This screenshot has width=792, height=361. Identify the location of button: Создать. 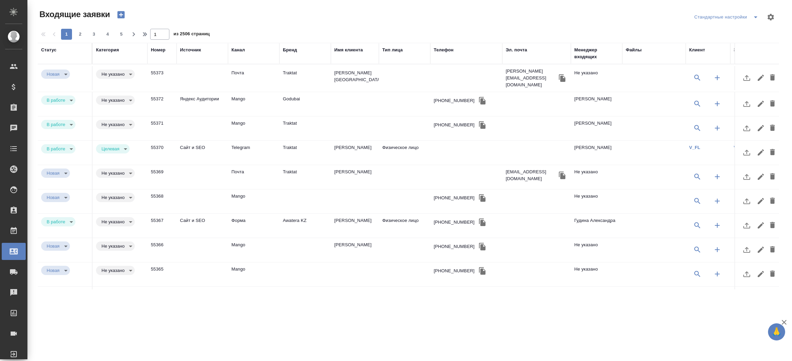
(121, 15).